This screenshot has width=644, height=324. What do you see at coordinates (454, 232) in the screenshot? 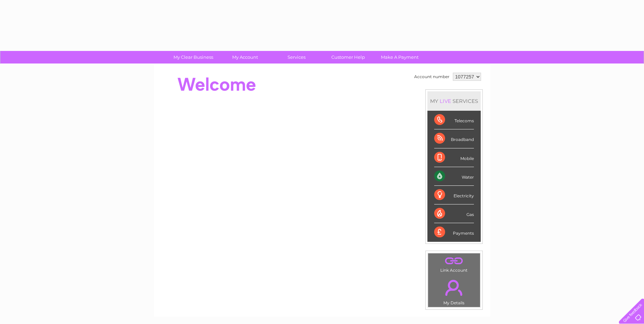
I see `div: Payments` at bounding box center [454, 232].